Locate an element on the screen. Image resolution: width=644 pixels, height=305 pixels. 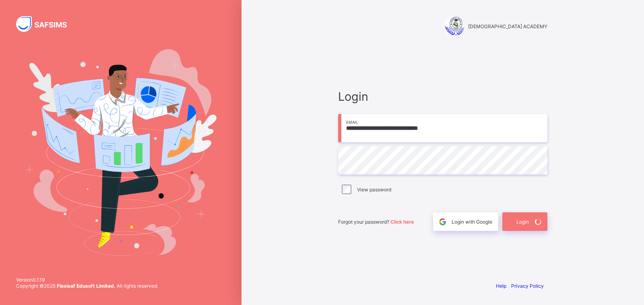
img: google.396cfc9801f0270233282035f929180a.svg is located at coordinates (442, 221).